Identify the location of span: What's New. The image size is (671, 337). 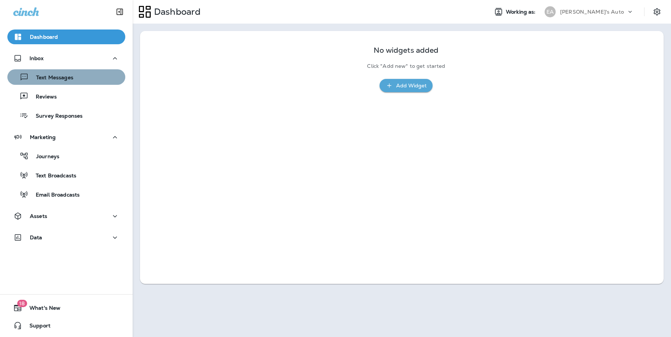
(41, 309).